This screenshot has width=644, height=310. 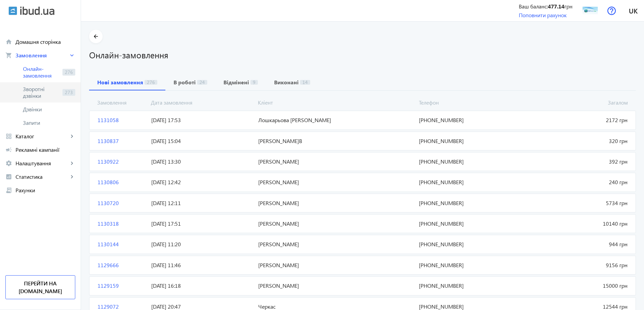 What do you see at coordinates (577, 265) in the screenshot?
I see `span: 9156 грн` at bounding box center [577, 265].